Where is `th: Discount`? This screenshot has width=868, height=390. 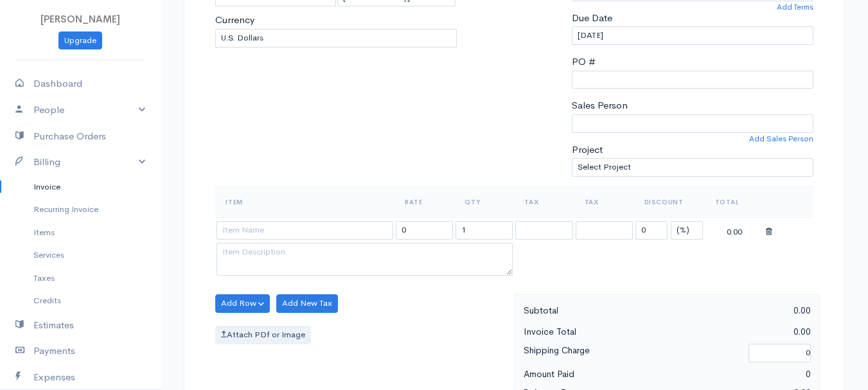
th: Discount is located at coordinates (670, 201).